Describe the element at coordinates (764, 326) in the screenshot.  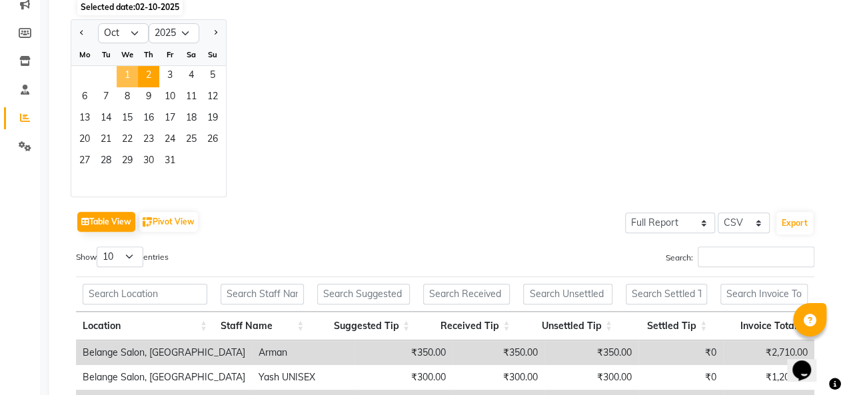
I see `th: Invoice Total: activate to sort column ascending` at that location.